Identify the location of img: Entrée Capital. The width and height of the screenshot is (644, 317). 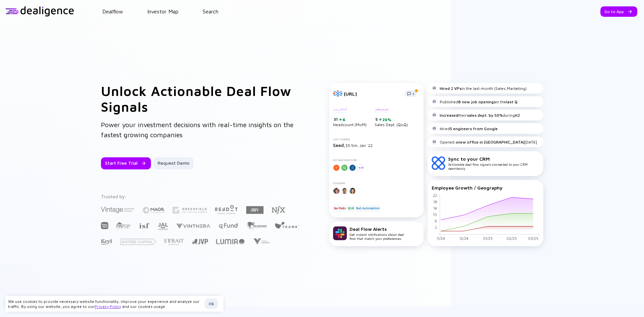
(138, 242).